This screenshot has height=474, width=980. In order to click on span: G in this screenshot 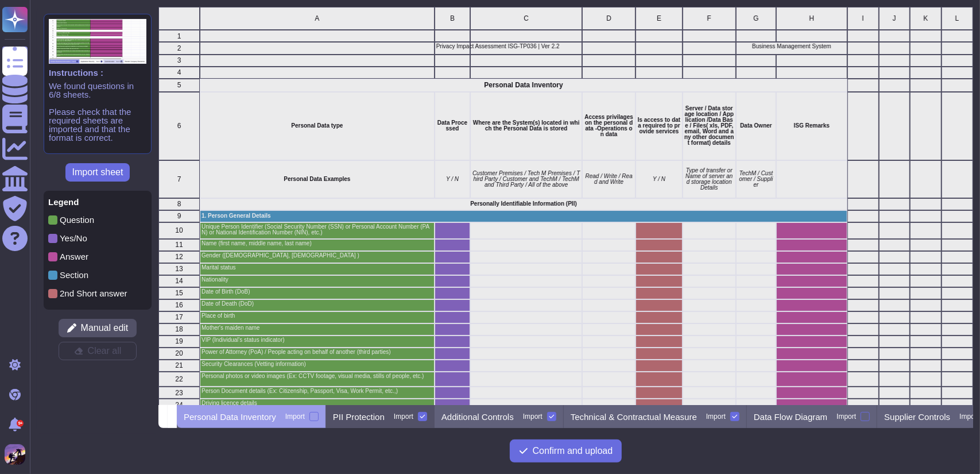, I will do `click(755, 18)`.